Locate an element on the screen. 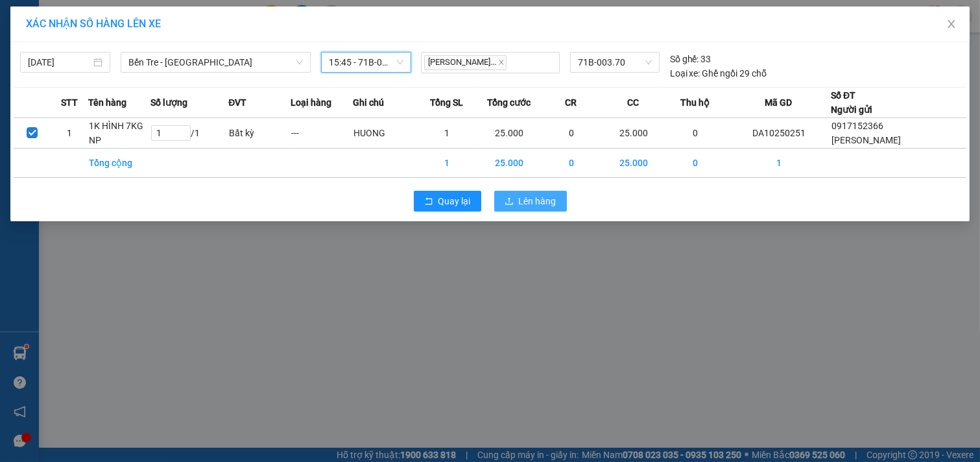 The image size is (980, 462). div: THẢO NHÂN is located at coordinates (192, 48).